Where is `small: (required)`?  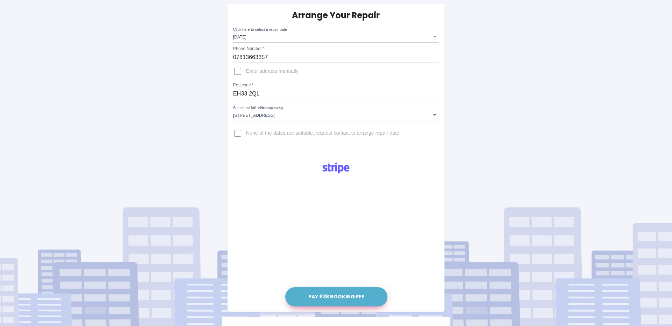 small: (required) is located at coordinates (277, 108).